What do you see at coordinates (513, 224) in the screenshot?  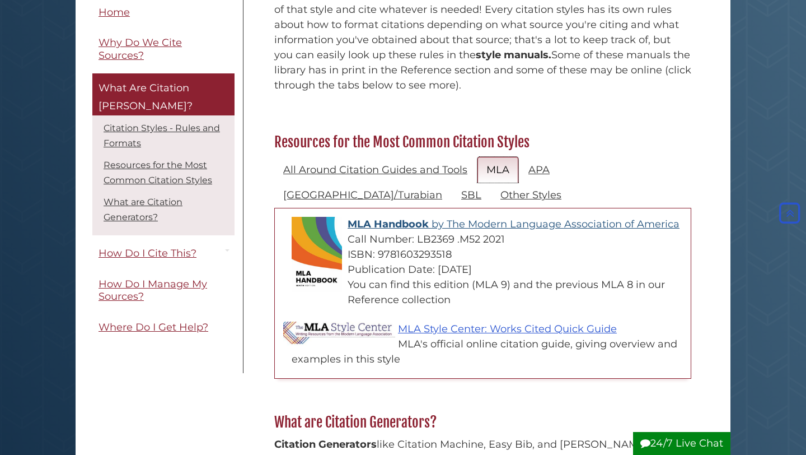 I see `a: MLA Handbook by The Modern Language Association of America` at bounding box center [513, 224].